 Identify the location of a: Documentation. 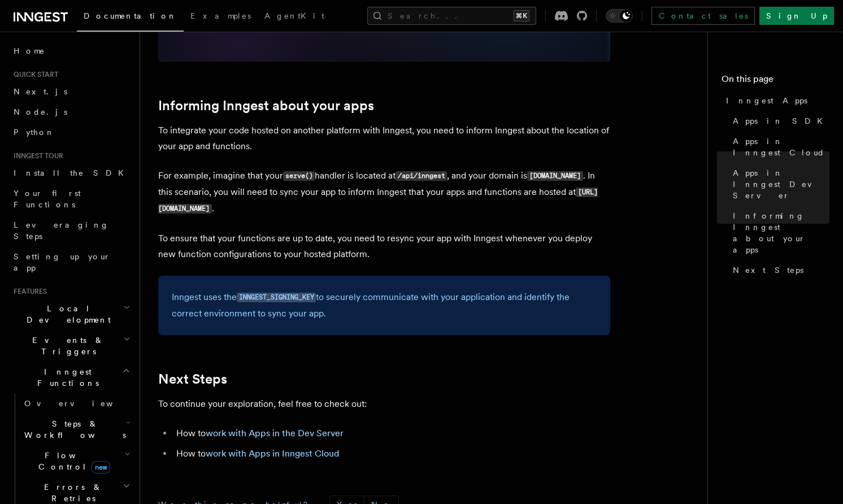
(130, 17).